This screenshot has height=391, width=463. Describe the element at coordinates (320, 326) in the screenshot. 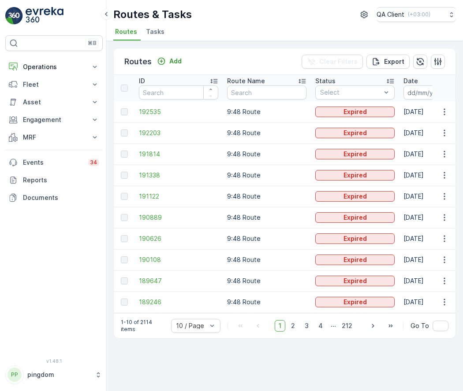

I see `span: 4` at that location.